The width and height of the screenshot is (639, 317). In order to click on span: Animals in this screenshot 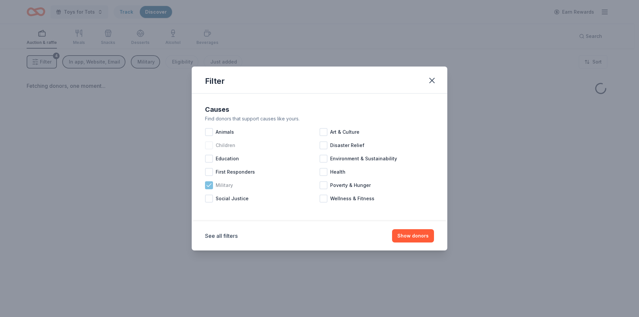, I will do `click(225, 132)`.